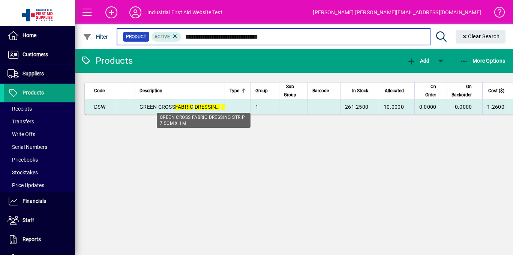 The width and height of the screenshot is (513, 255). Describe the element at coordinates (480, 36) in the screenshot. I see `span: Clear Search` at that location.